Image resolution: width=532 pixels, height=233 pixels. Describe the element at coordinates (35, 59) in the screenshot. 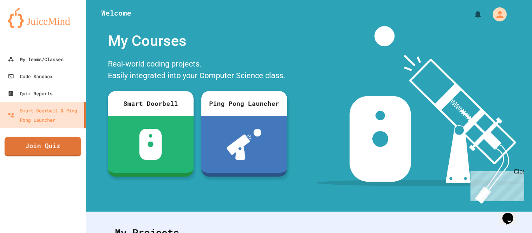

I see `div: My Teams/Classes` at that location.